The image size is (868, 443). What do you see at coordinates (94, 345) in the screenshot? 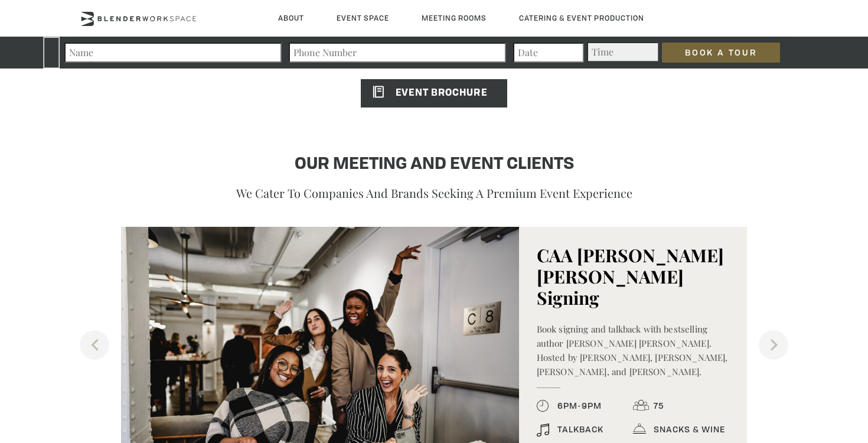
I see `button: Previous` at bounding box center [94, 345].